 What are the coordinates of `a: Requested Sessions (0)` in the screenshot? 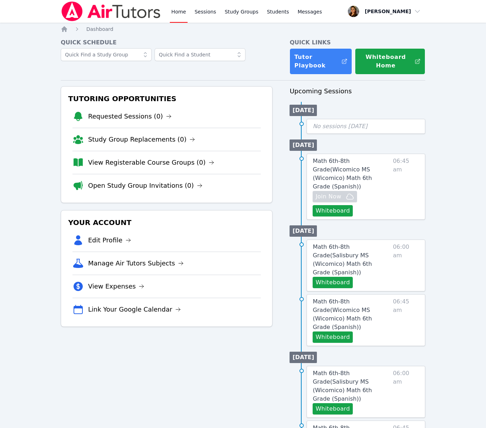 It's located at (130, 116).